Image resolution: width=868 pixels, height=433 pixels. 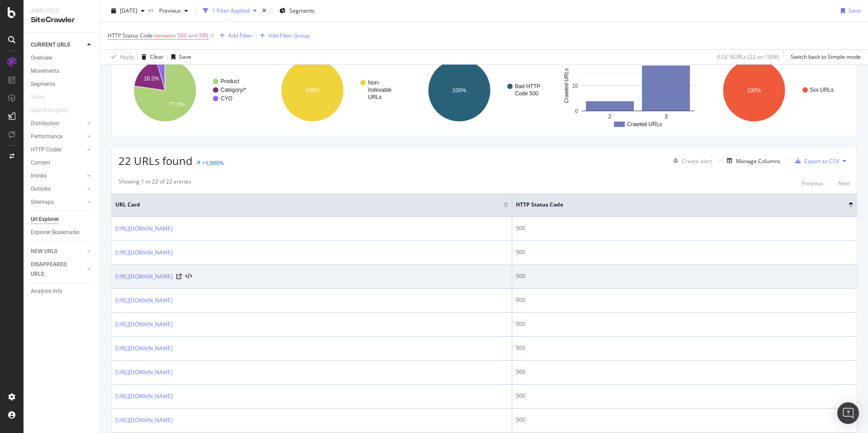 I want to click on text: Bad HTTP, so click(x=528, y=87).